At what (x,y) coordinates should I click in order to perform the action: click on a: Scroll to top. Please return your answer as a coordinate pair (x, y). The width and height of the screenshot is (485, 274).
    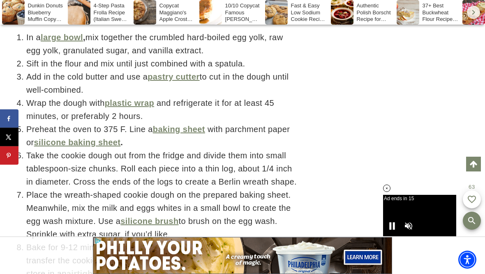
    Looking at the image, I should click on (473, 164).